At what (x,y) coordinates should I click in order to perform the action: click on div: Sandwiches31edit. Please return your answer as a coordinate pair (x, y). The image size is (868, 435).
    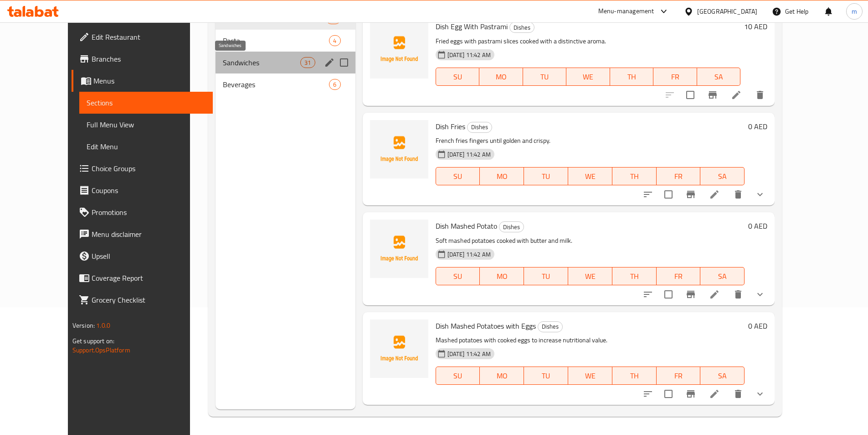
    Looking at the image, I should click on (286, 63).